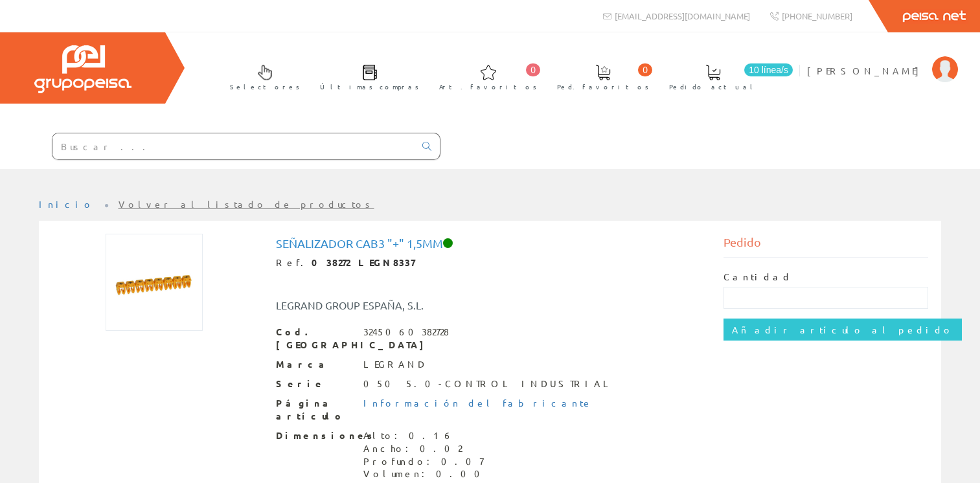 The height and width of the screenshot is (483, 980). What do you see at coordinates (425, 449) in the screenshot?
I see `div: Ancho: 0.02` at bounding box center [425, 449].